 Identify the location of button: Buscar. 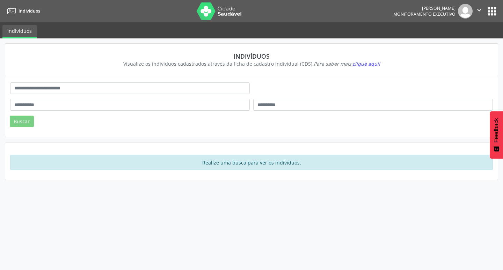
(22, 121).